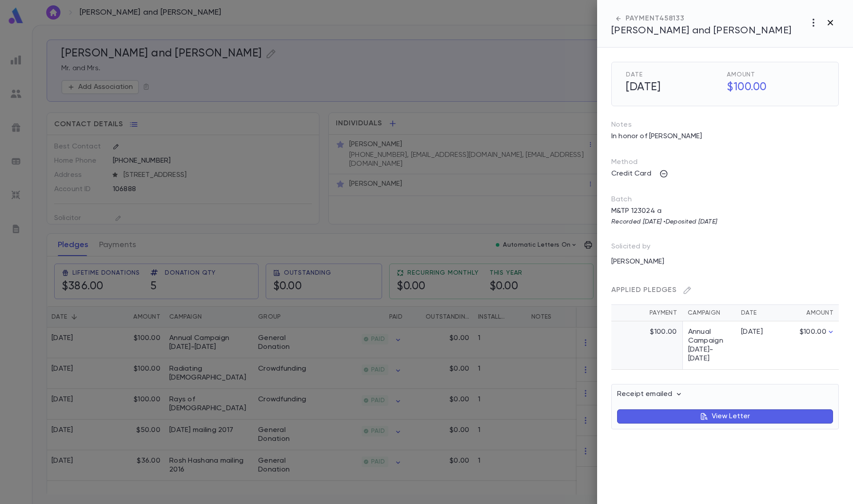 The image size is (853, 504). I want to click on th: Amount, so click(810, 313).